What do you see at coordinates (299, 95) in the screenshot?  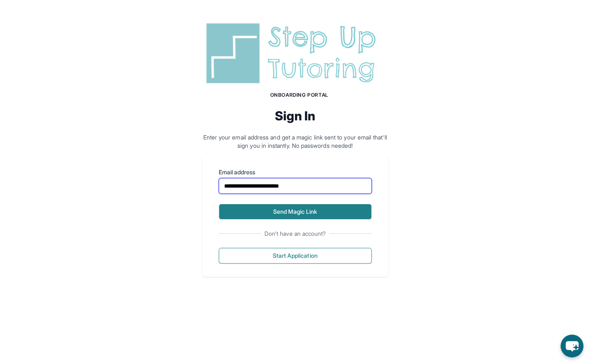 I see `h1: Onboarding Portal` at bounding box center [299, 95].